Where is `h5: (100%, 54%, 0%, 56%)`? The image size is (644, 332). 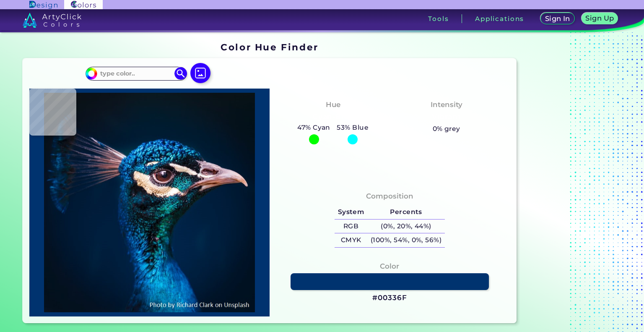 h5: (100%, 54%, 0%, 56%) is located at coordinates (406, 240).